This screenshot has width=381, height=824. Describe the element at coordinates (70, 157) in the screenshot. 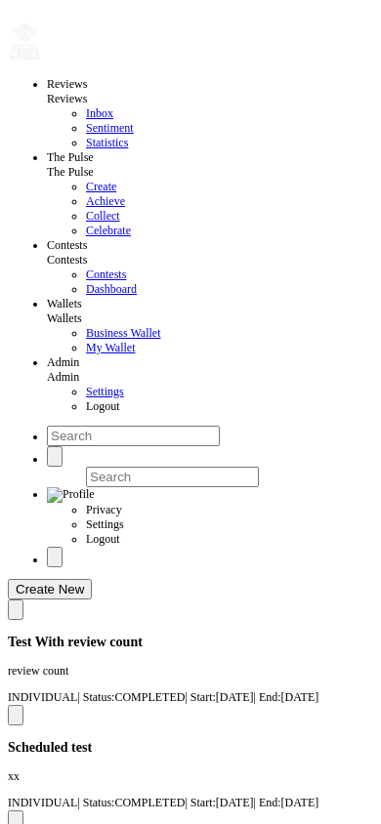

I see `a: The Pulse` at that location.